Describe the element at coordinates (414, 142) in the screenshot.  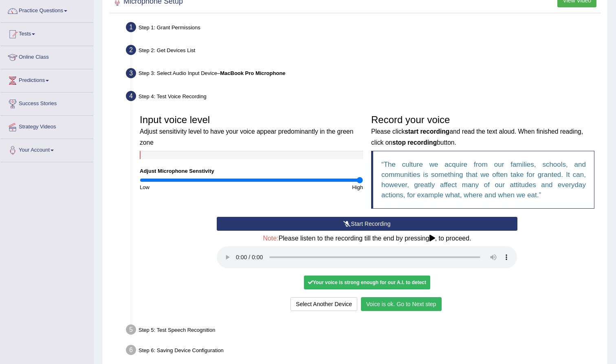
I see `b: stop recording` at that location.